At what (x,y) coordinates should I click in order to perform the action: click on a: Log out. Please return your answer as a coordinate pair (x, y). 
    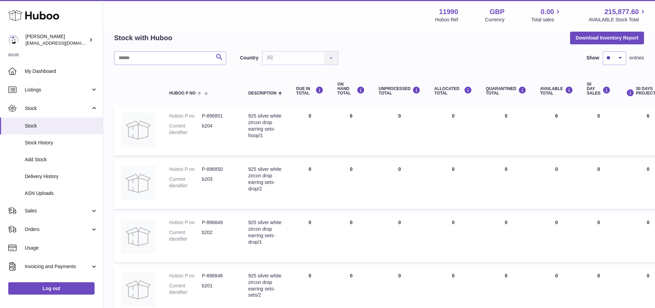
    Looking at the image, I should click on (51, 288).